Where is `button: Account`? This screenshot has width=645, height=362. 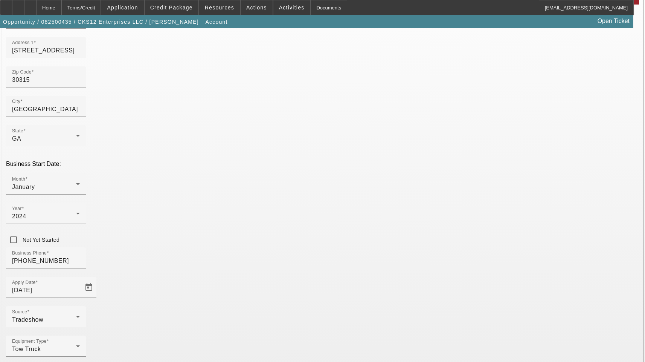
button: Account is located at coordinates (216, 22).